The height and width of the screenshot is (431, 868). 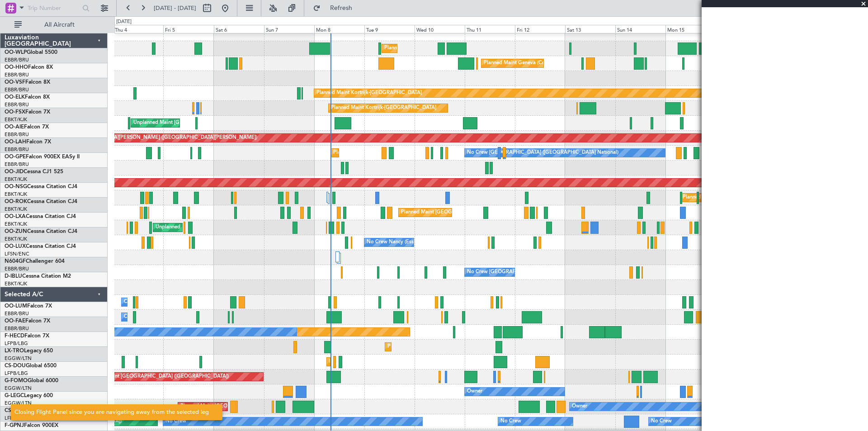 What do you see at coordinates (30, 366) in the screenshot?
I see `a: CS-DOUGlobal 6500` at bounding box center [30, 366].